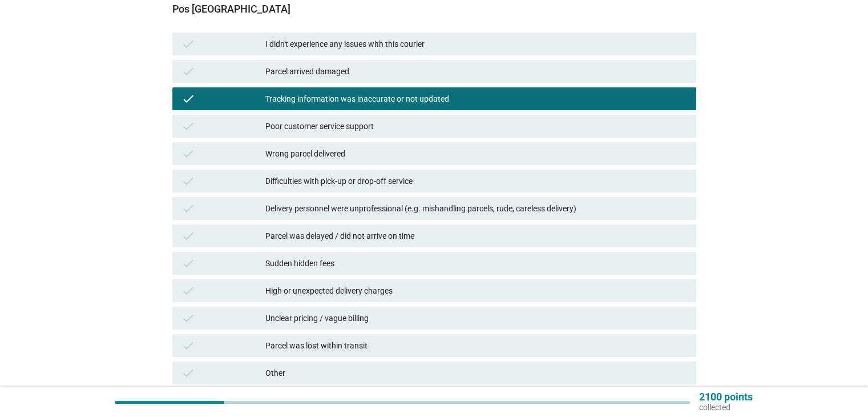 The height and width of the screenshot is (417, 868). What do you see at coordinates (476, 44) in the screenshot?
I see `div: I didn't experience any issues with this courier` at bounding box center [476, 44].